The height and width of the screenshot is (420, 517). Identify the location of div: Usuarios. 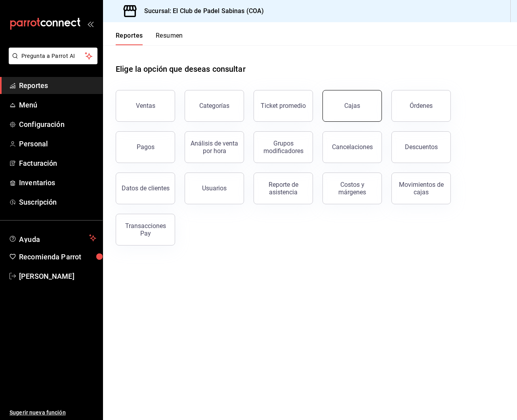
(214, 188).